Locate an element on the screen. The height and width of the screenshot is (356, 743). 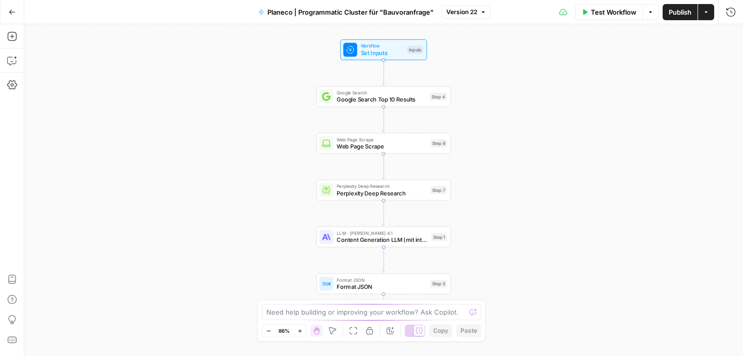
span: Google Search is located at coordinates (382, 93).